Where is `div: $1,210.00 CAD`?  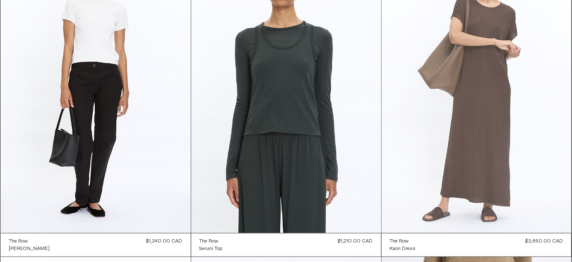 div: $1,210.00 CAD is located at coordinates (356, 241).